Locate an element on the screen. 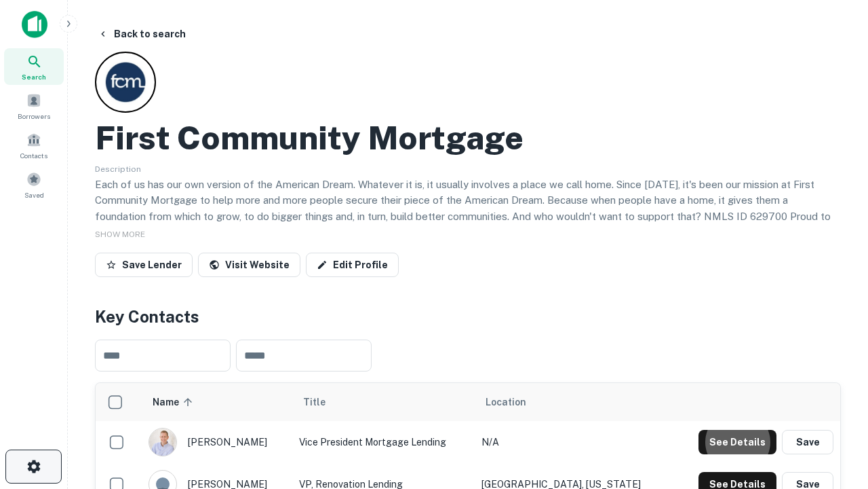  span: Search is located at coordinates (34, 76).